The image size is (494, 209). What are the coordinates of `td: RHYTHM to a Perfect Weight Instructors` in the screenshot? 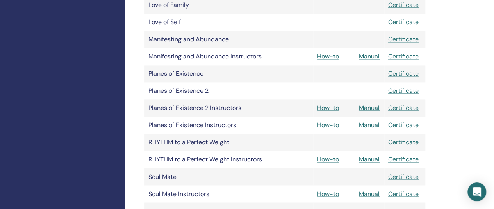 It's located at (208, 160).